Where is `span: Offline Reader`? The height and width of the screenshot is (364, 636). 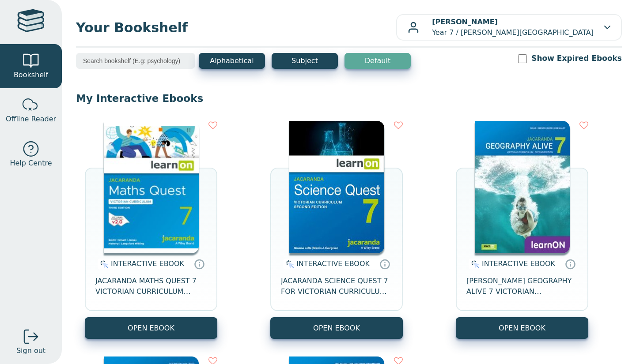 span: Offline Reader is located at coordinates (31, 119).